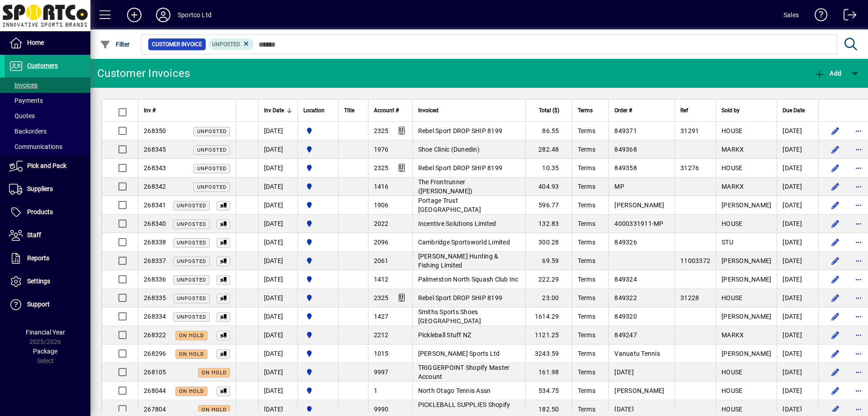  What do you see at coordinates (549, 390) in the screenshot?
I see `td: 534.75` at bounding box center [549, 390].